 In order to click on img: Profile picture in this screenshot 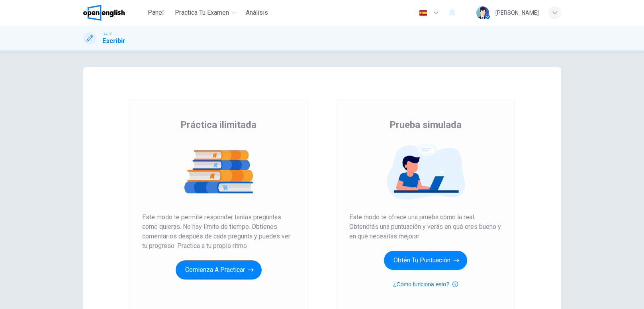, I will do `click(483, 12)`.